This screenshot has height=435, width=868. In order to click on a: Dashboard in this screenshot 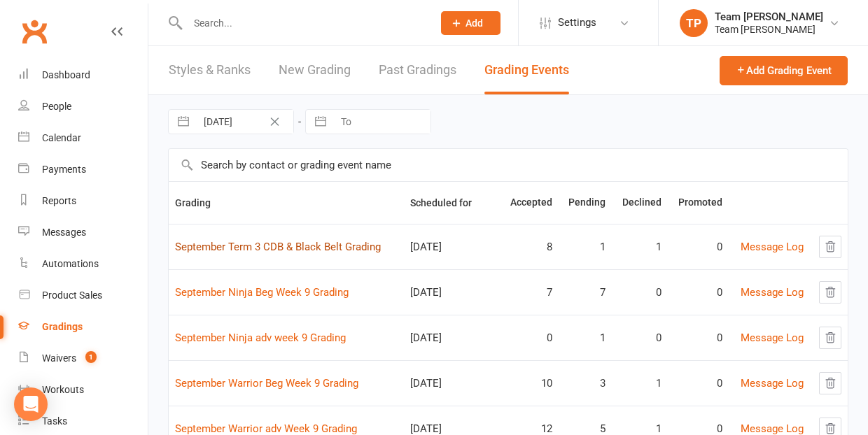, I will do `click(83, 75)`.